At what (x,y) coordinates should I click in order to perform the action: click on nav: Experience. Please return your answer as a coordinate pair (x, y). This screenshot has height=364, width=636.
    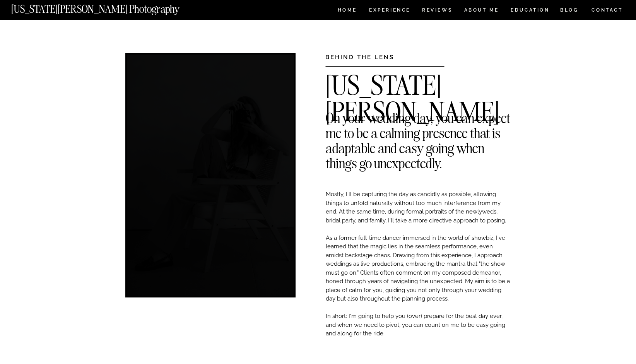
    Looking at the image, I should click on (389, 11).